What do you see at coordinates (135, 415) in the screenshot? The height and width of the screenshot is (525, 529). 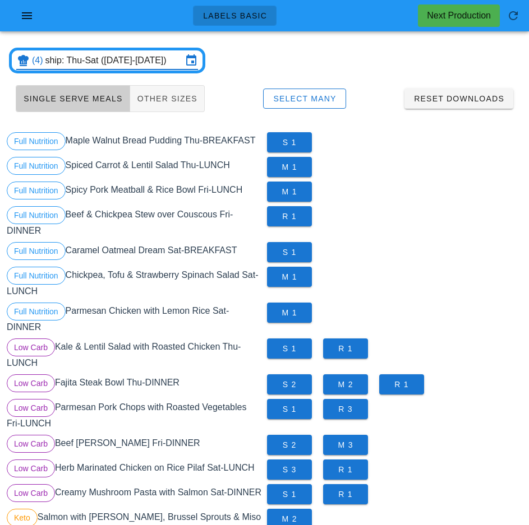 I see `div: Parmesan Pork Chops with Roasted Vegetables Fri-LUNCH` at bounding box center [135, 415].